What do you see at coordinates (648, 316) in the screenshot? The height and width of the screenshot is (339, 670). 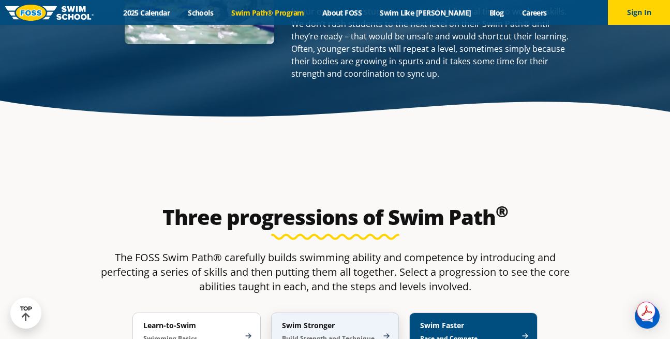 I see `div: Open Intercom Messenger` at bounding box center [648, 316].